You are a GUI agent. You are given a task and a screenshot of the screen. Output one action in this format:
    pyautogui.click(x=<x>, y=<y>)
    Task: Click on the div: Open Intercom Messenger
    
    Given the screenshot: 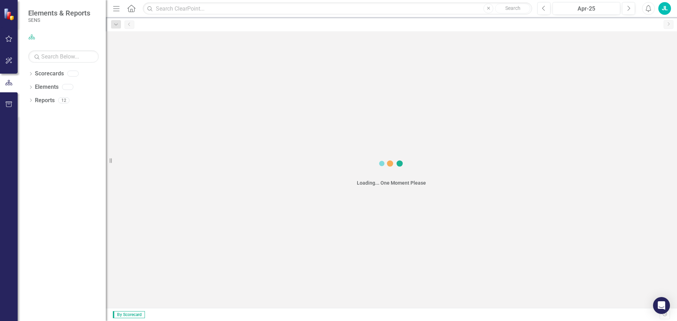 What is the action you would take?
    pyautogui.click(x=661, y=306)
    